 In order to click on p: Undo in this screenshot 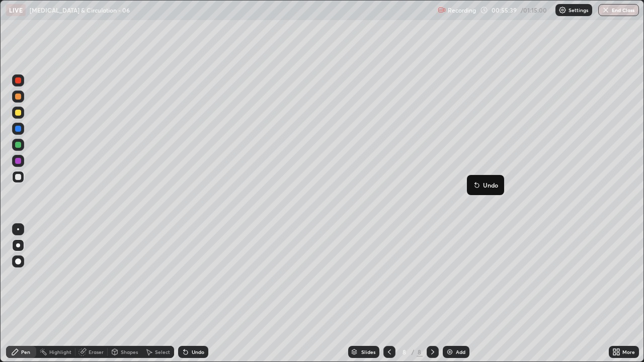, I will do `click(490, 185)`.